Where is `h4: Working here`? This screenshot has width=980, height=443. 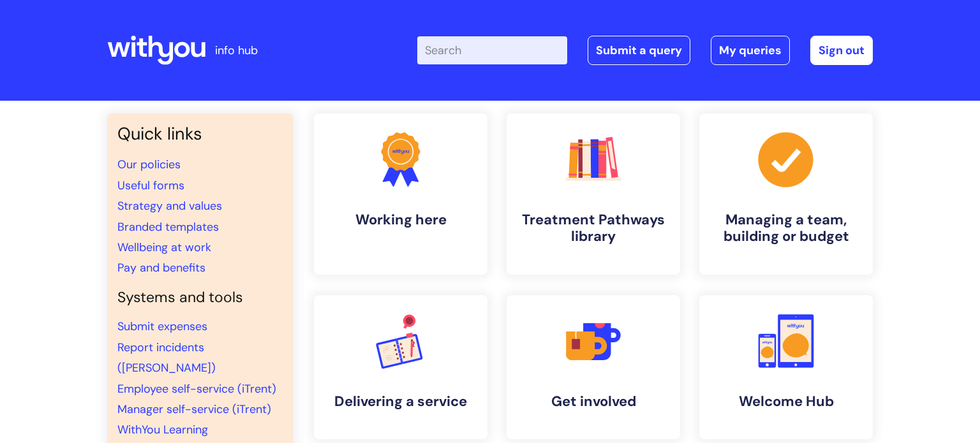
h4: Working here is located at coordinates (401, 220).